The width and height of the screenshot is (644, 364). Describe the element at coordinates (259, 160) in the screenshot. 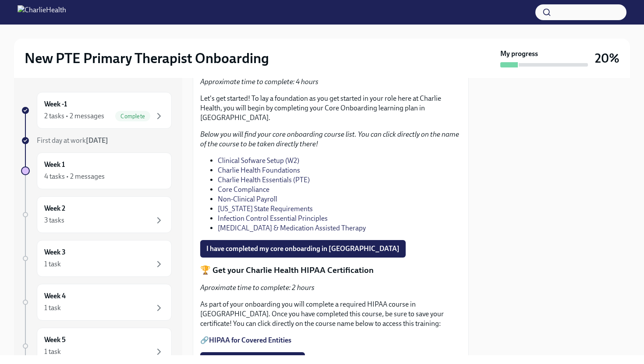

I see `a: Clinical Sofware Setup (W2)` at that location.